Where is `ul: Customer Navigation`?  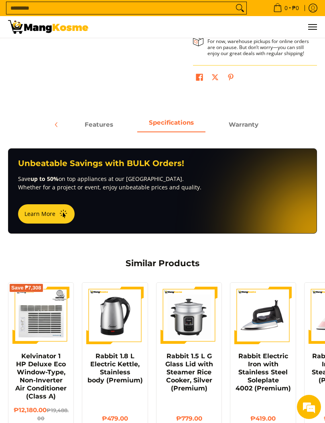
ul: Customer Navigation is located at coordinates (207, 27).